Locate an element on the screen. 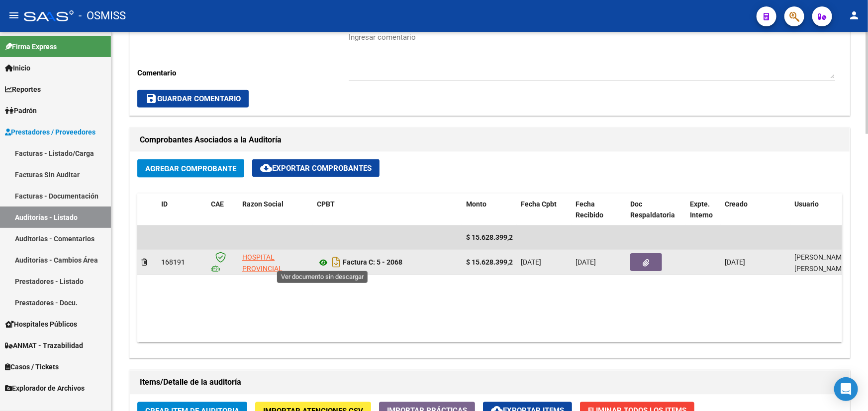  button: Agregar Comprobante is located at coordinates (191, 168).